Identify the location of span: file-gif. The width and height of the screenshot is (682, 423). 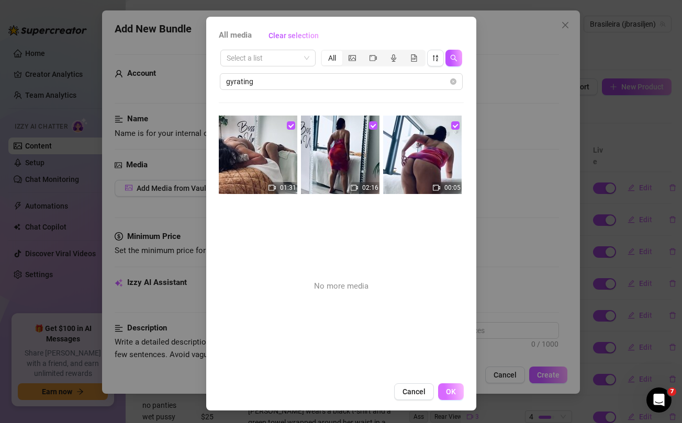
(414, 58).